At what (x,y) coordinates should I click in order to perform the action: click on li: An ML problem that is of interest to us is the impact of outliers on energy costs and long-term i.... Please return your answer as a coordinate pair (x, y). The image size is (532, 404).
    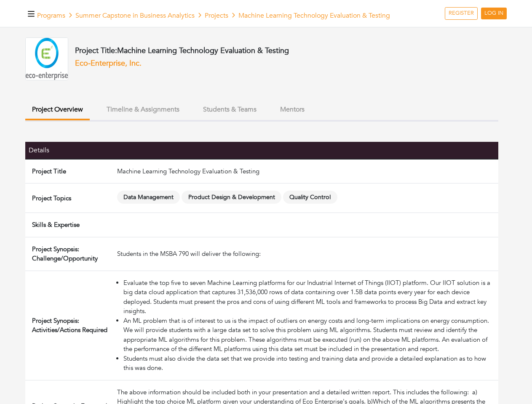
    Looking at the image, I should click on (309, 335).